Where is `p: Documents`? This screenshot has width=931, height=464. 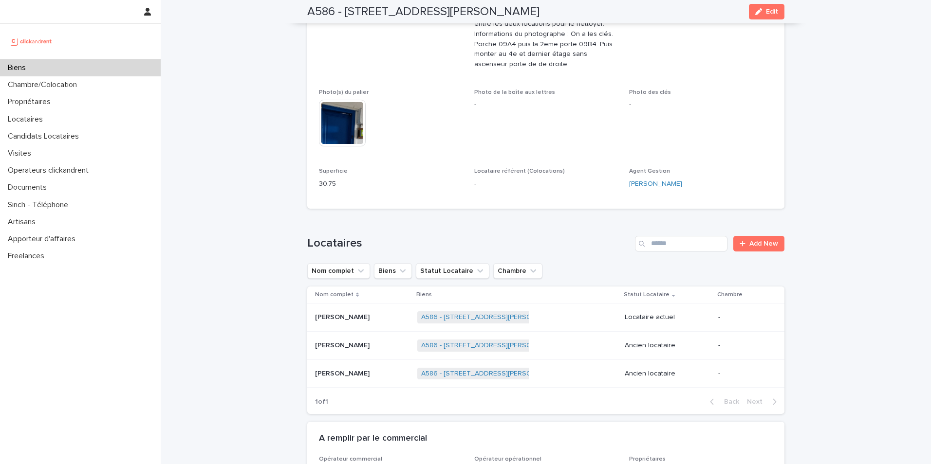
p: Documents is located at coordinates (29, 187).